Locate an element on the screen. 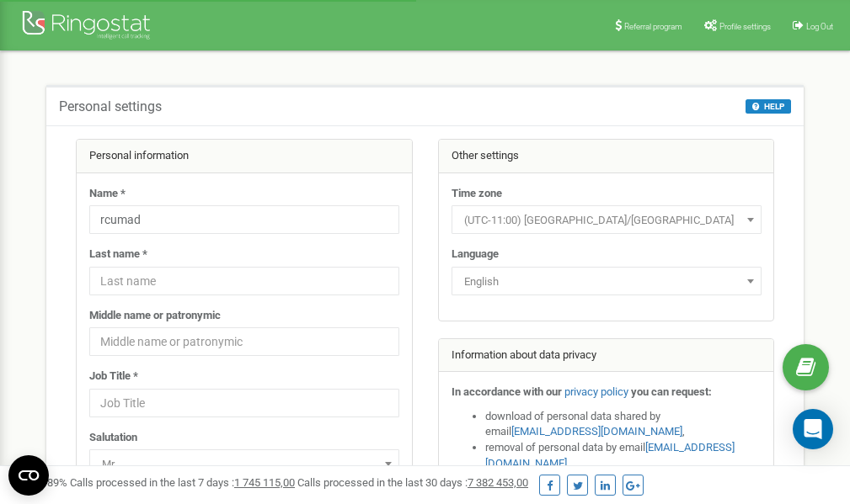 This screenshot has width=850, height=504. div: Open Intercom Messenger is located at coordinates (813, 430).